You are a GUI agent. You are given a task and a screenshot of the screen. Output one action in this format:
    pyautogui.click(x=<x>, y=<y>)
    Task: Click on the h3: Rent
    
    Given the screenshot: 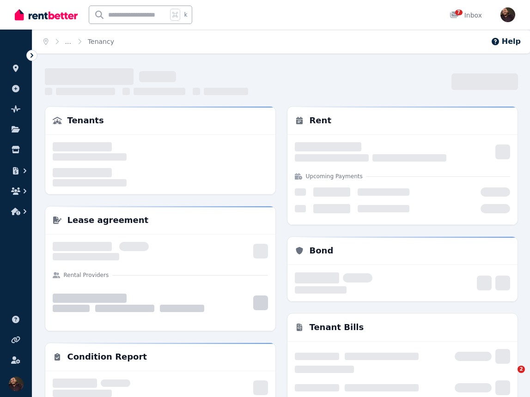 What is the action you would take?
    pyautogui.click(x=321, y=121)
    